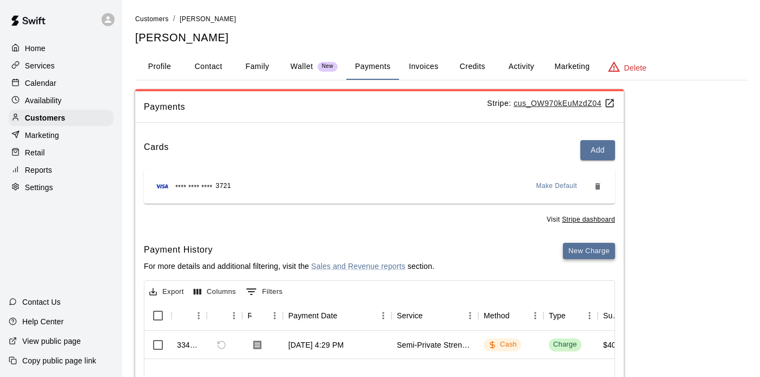 The height and width of the screenshot is (377, 760). What do you see at coordinates (35, 48) in the screenshot?
I see `p: Home` at bounding box center [35, 48].